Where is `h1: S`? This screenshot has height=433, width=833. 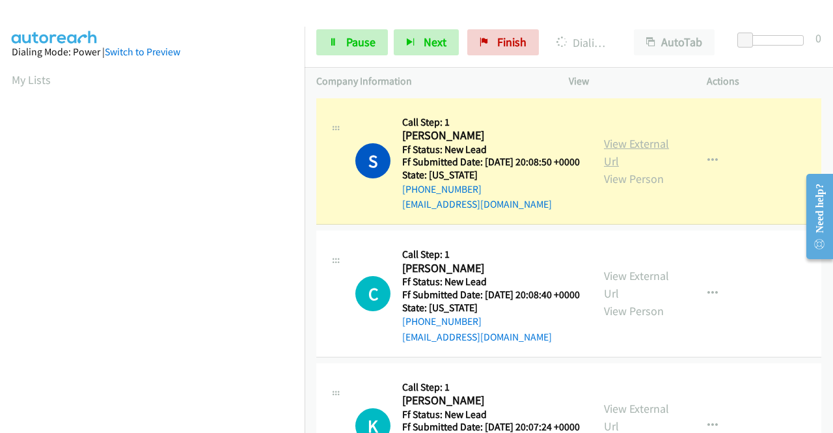
h1: S is located at coordinates (373, 161).